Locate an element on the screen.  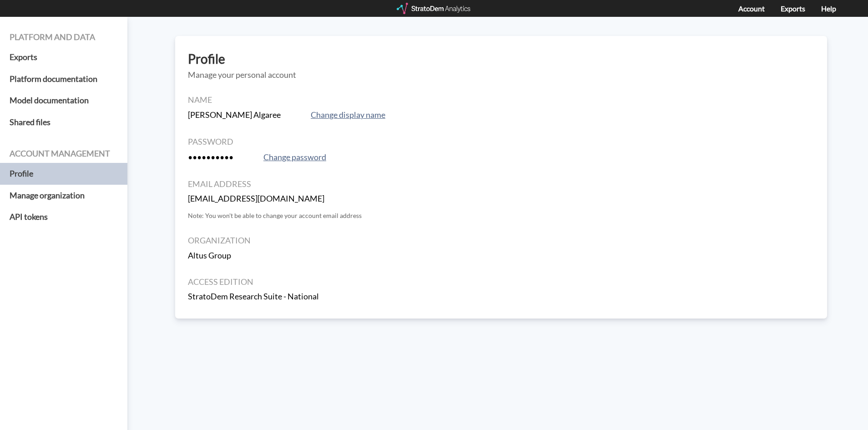
a: Model documentation is located at coordinates (64, 101).